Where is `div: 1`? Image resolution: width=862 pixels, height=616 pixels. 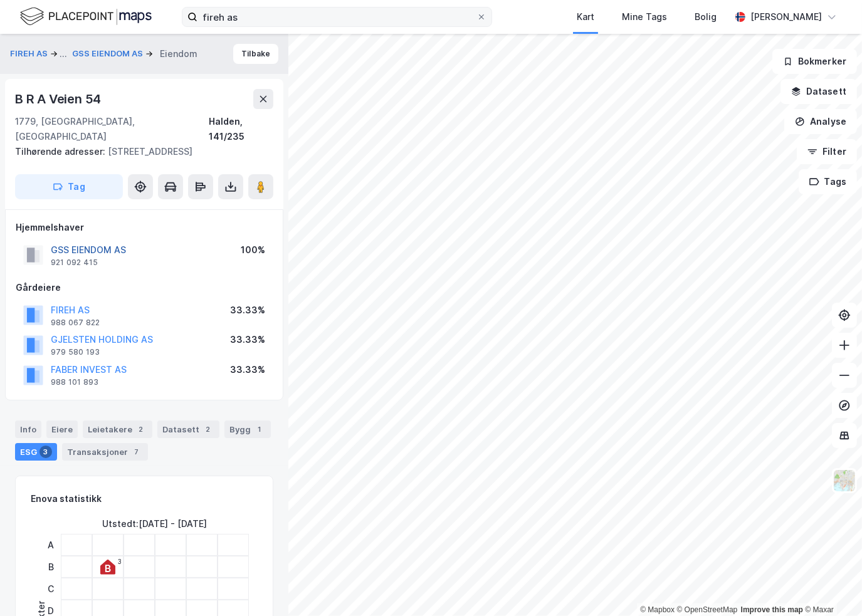
div: 1 is located at coordinates (259, 430).